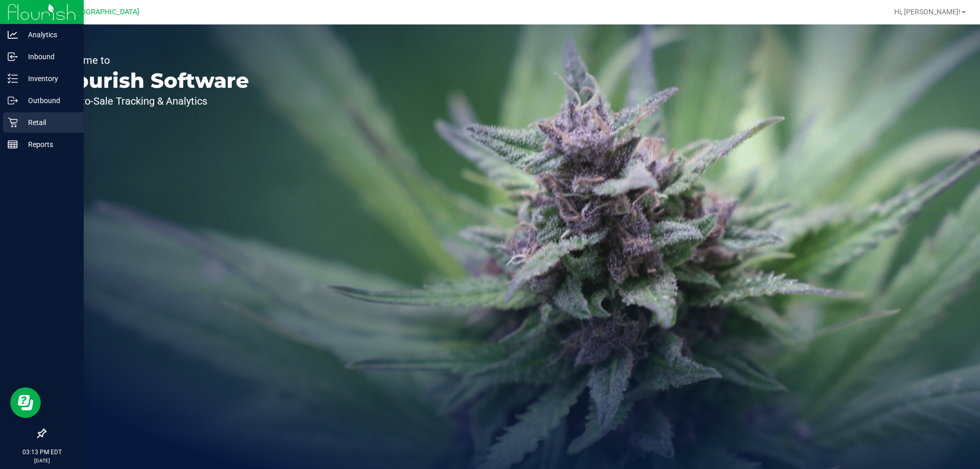 The image size is (980, 469). What do you see at coordinates (13, 78) in the screenshot?
I see `inline-svg: Inventory` at bounding box center [13, 78].